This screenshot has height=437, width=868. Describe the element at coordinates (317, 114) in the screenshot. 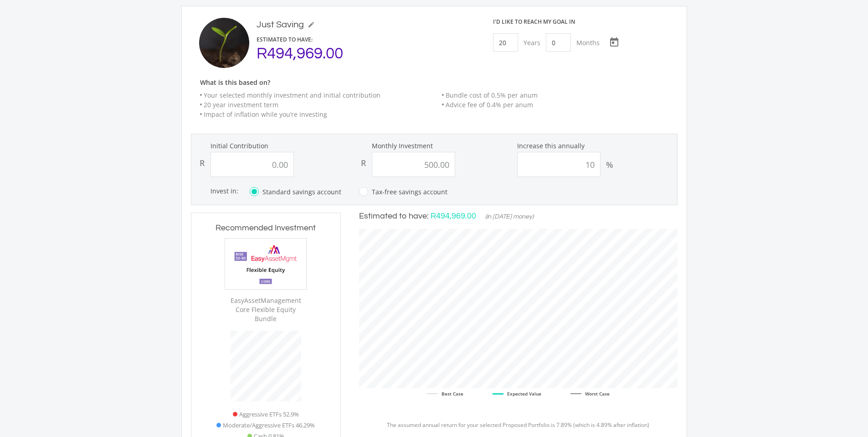

I see `li: Impact of inflation while you’re investing` at that location.